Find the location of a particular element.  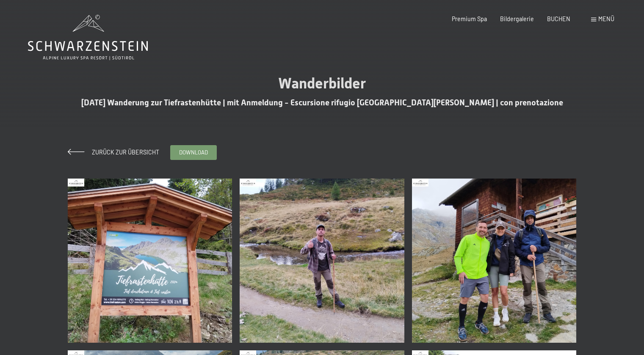

a: Premium Spa is located at coordinates (469, 19).